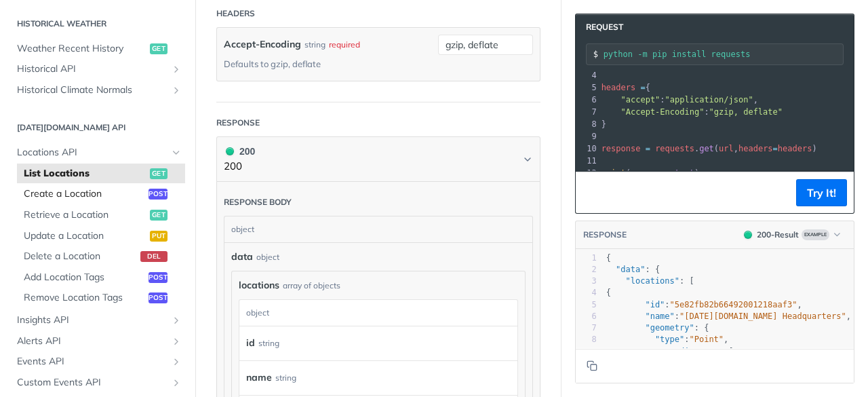 This screenshot has width=868, height=397. I want to click on span: print, so click(614, 173).